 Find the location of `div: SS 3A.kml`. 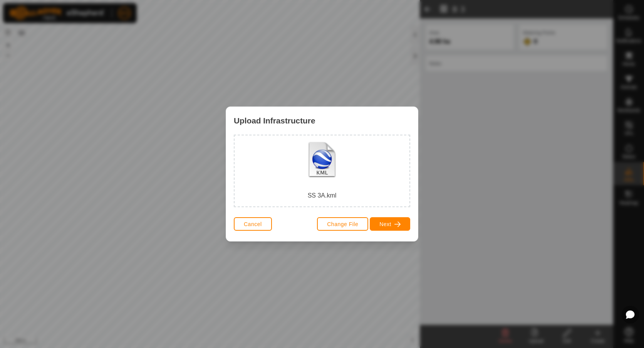

div: SS 3A.kml is located at coordinates (322, 171).